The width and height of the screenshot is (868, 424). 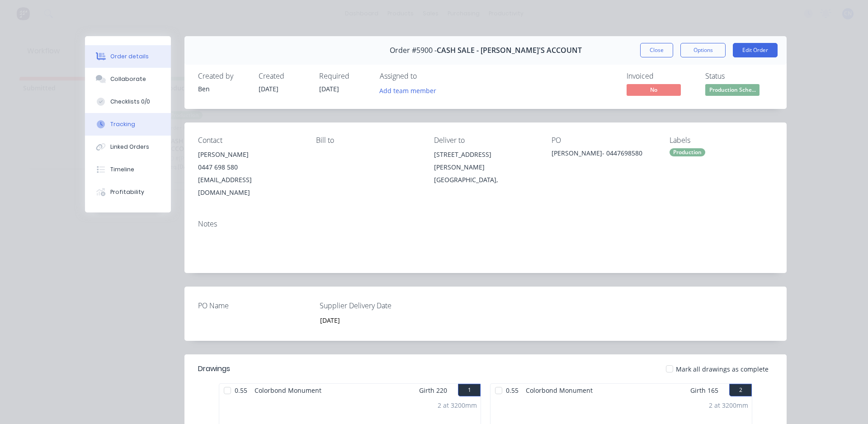 I want to click on div: Ben, so click(x=223, y=88).